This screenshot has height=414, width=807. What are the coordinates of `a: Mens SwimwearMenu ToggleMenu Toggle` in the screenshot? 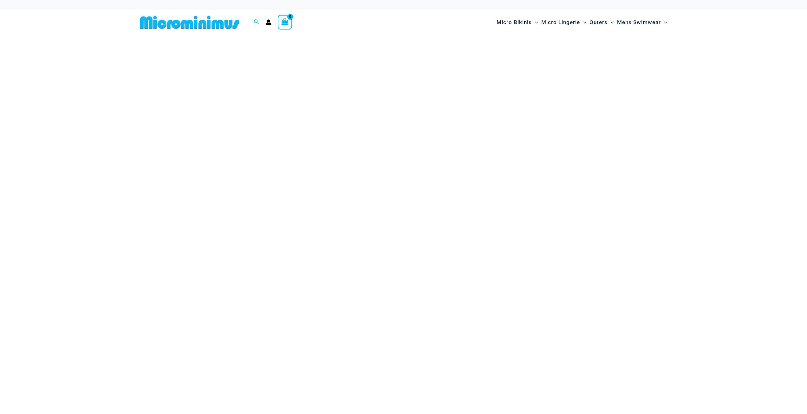 It's located at (642, 22).